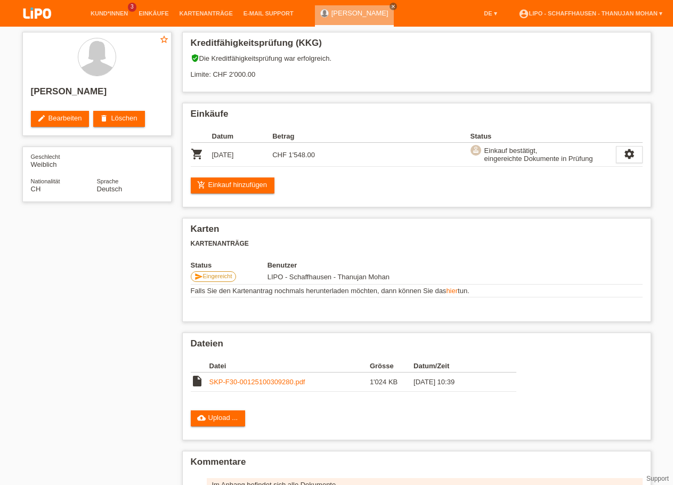 The height and width of the screenshot is (485, 673). What do you see at coordinates (391, 382) in the screenshot?
I see `td: 1'024 KB` at bounding box center [391, 382].